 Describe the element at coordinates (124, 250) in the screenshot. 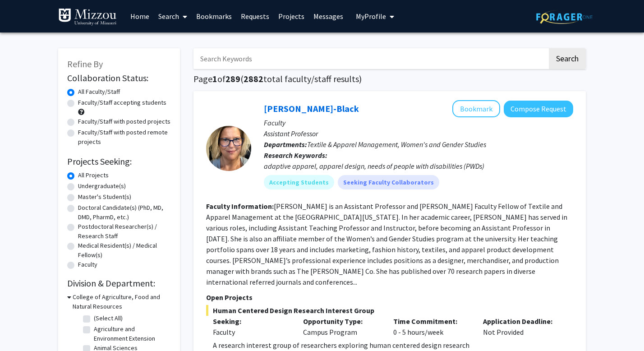

I see `label: Medical Resident(s) / Medical Fellow(s)` at that location.